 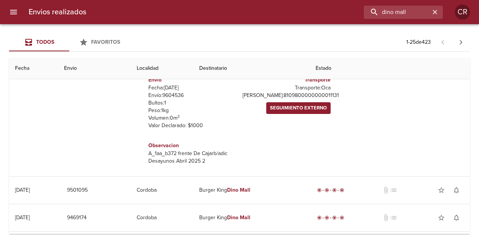 What do you see at coordinates (419, 42) in the screenshot?
I see `p: 1 - 25 de 423` at bounding box center [419, 42].